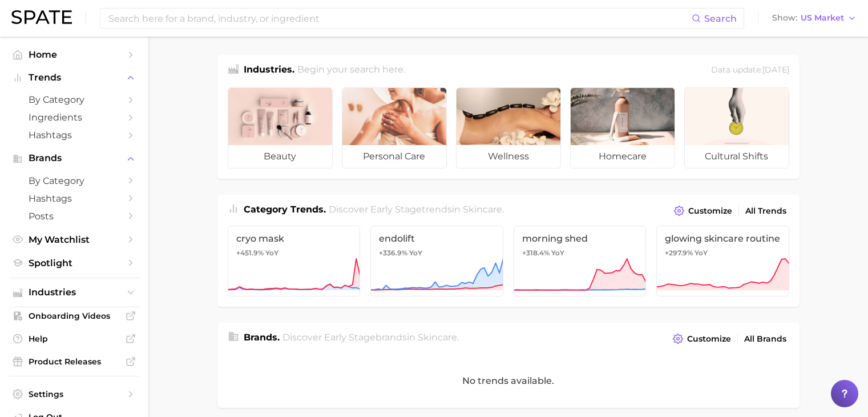 The width and height of the screenshot is (868, 417). What do you see at coordinates (678, 252) in the screenshot?
I see `span: +297.9%` at bounding box center [678, 252].